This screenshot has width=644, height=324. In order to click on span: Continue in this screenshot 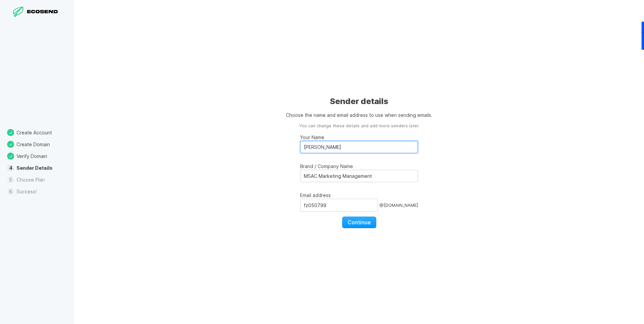, I will do `click(359, 223)`.